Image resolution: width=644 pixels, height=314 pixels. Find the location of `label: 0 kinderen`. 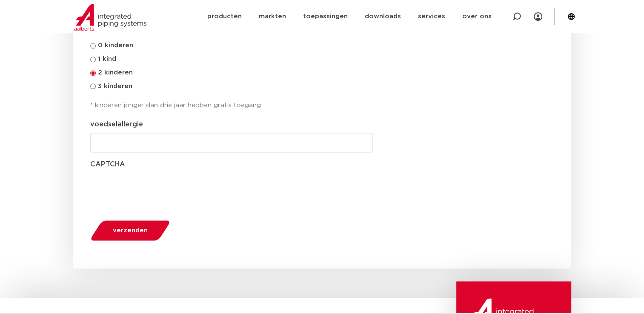

label: 0 kinderen is located at coordinates (115, 45).